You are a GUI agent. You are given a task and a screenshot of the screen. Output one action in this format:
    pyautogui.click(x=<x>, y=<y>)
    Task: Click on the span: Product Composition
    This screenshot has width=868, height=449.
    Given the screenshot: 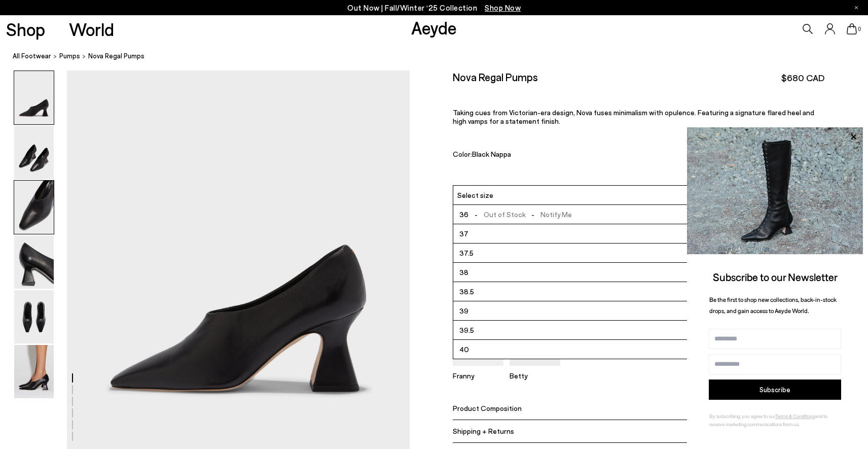 What is the action you would take?
    pyautogui.click(x=487, y=408)
    